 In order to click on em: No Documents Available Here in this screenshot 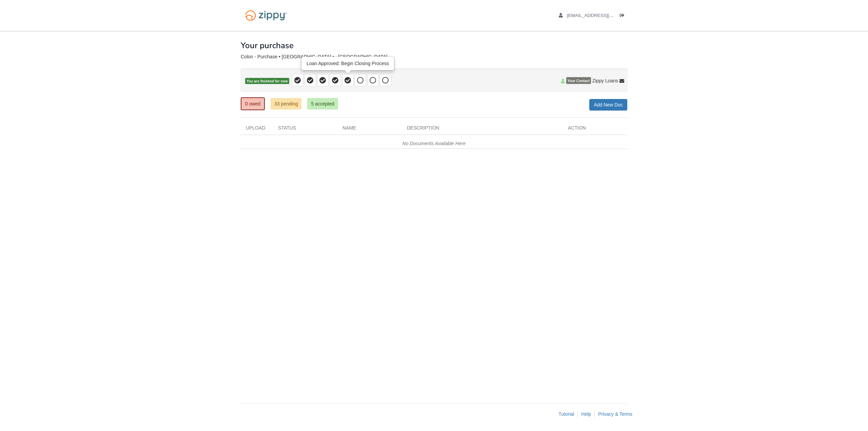, I will do `click(434, 144)`.